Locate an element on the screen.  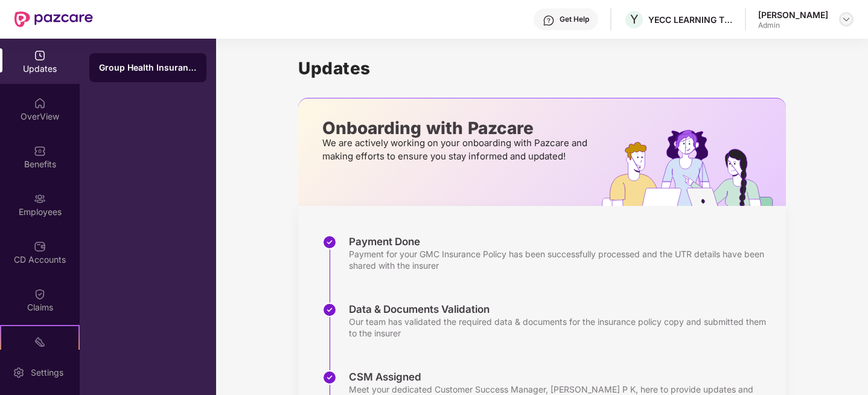
img: svg+xml;base64,PHN2ZyBpZD0iQ2xhaW0iIHhtbG5zPSJodHRwOi8vd3d3LnczLm9yZy8yMDAwL3N2ZyIgd2lkdGg9IjIwIi... is located at coordinates (40, 294).